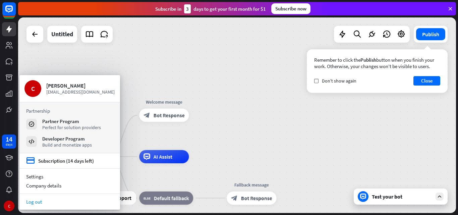 This screenshot has height=215, width=458. I want to click on div: Subscribe in days to get your first month for $1, so click(210, 9).